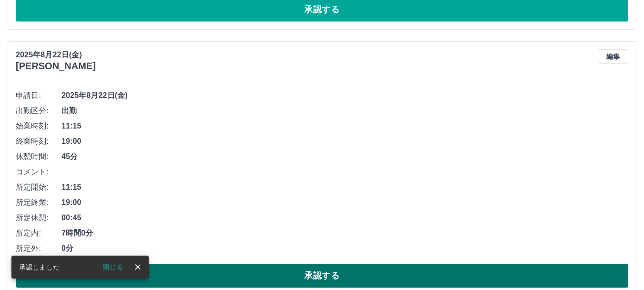 This screenshot has height=290, width=644. I want to click on span: 所定内:, so click(39, 233).